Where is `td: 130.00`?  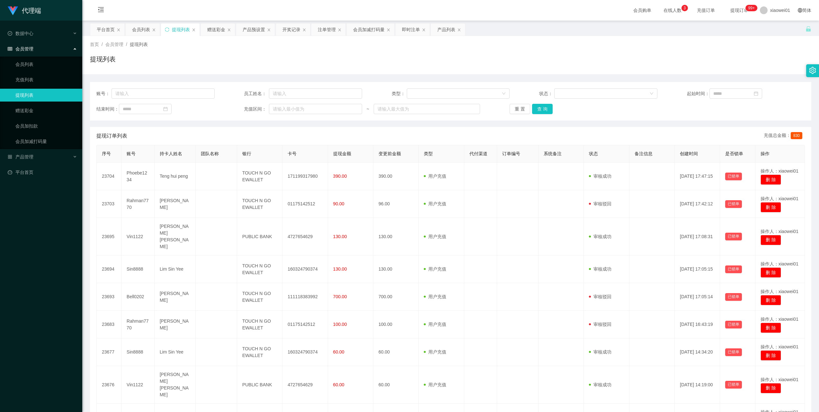 td: 130.00 is located at coordinates (396, 269).